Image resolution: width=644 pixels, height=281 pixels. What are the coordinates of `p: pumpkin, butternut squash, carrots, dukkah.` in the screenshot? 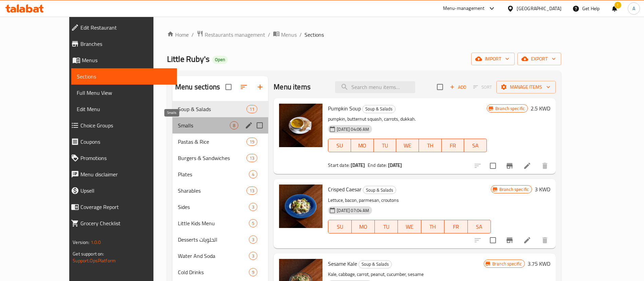 It's located at (408, 119).